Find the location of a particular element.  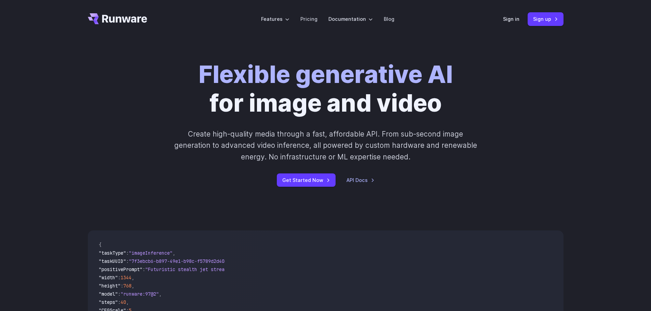

a: Blog is located at coordinates (389, 19).